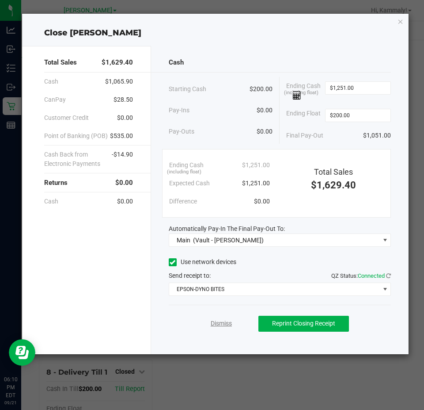  I want to click on span: -$14.90, so click(122, 159).